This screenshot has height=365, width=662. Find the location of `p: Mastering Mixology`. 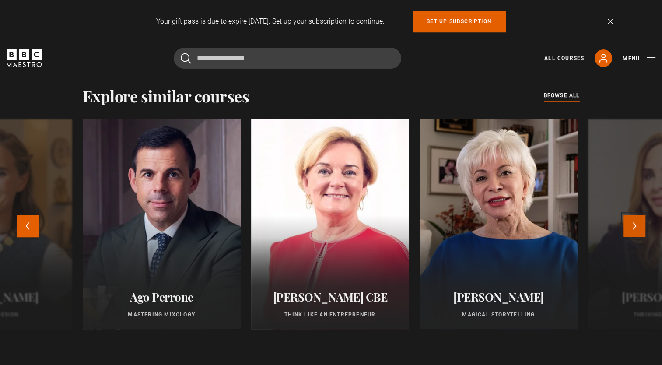

p: Mastering Mixology is located at coordinates (161, 315).